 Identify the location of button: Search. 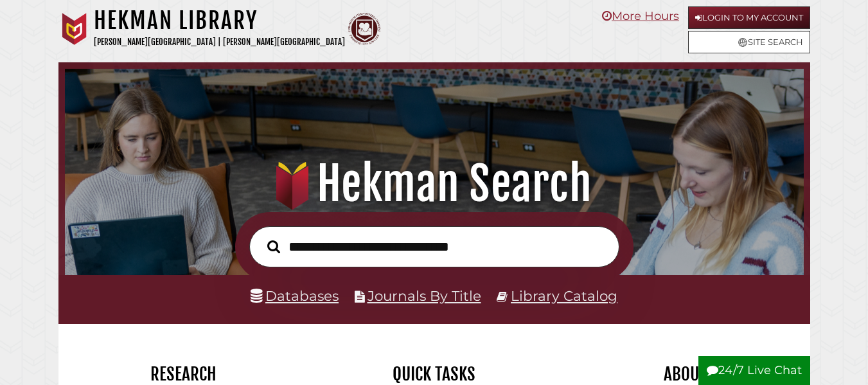
(273, 246).